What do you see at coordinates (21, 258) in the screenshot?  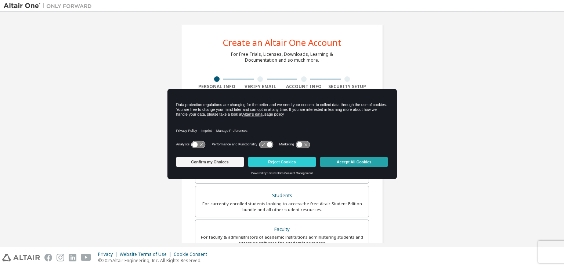 I see `img: altair_logo.svg` at bounding box center [21, 258].